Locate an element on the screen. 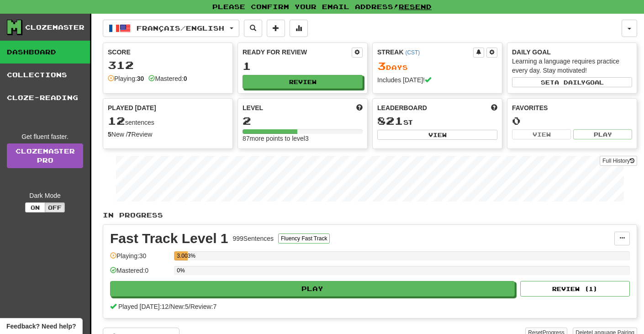 The height and width of the screenshot is (334, 644). span: Français / English is located at coordinates (180, 28).